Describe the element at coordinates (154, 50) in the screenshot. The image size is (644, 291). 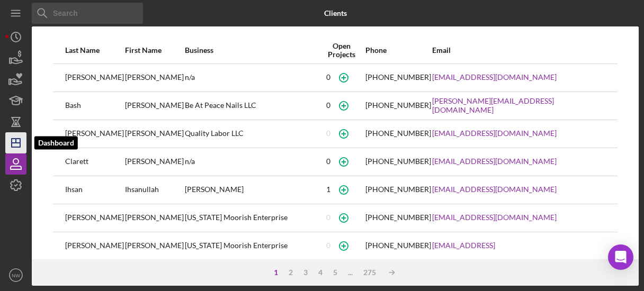
I see `div: First Name` at that location.